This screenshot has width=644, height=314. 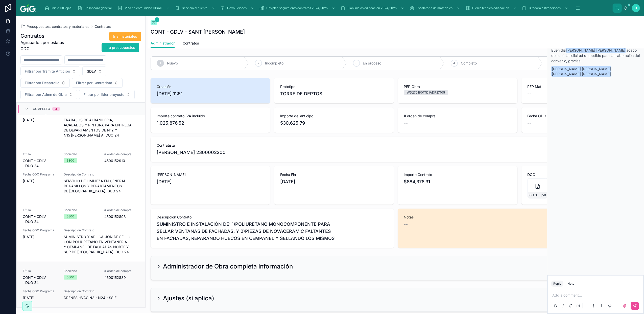 What do you see at coordinates (356, 63) in the screenshot?
I see `span: 3` at bounding box center [356, 63].